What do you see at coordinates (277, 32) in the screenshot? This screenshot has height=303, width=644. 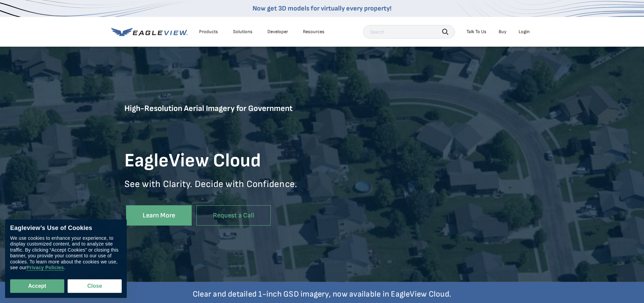 I see `a: Developer` at bounding box center [277, 32].